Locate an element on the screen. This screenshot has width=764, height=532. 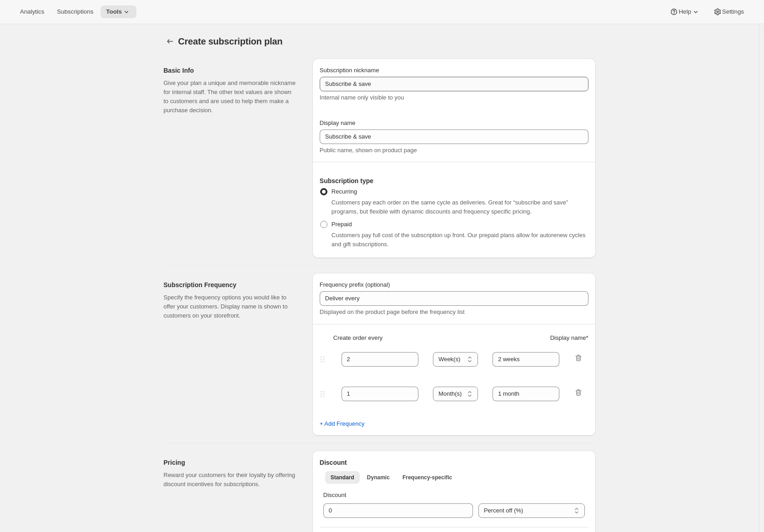
button: Subscription plans is located at coordinates (170, 41).